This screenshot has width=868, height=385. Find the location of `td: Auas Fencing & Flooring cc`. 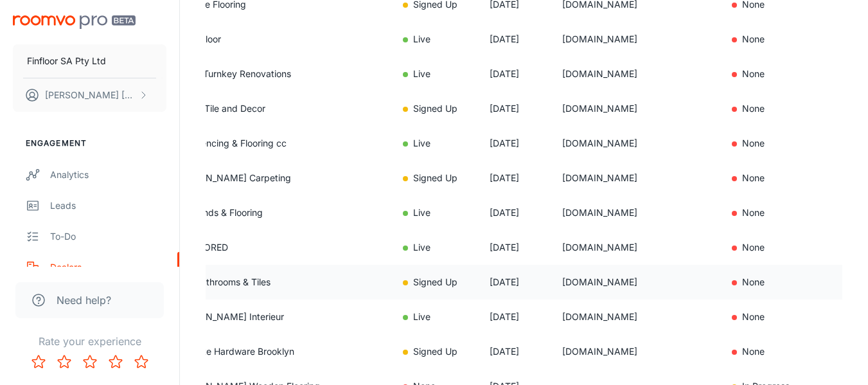

td: Auas Fencing & Flooring cc is located at coordinates (275, 143).